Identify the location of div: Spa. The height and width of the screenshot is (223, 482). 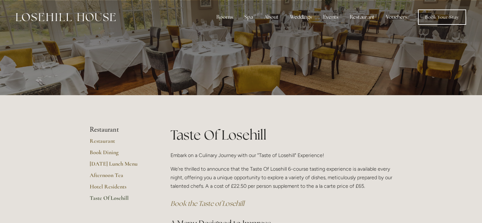
(248, 17).